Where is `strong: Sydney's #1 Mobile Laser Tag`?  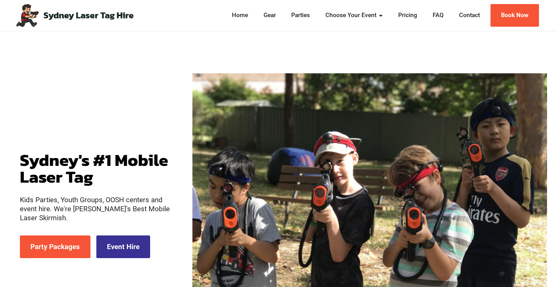 strong: Sydney's #1 Mobile Laser Tag is located at coordinates (94, 168).